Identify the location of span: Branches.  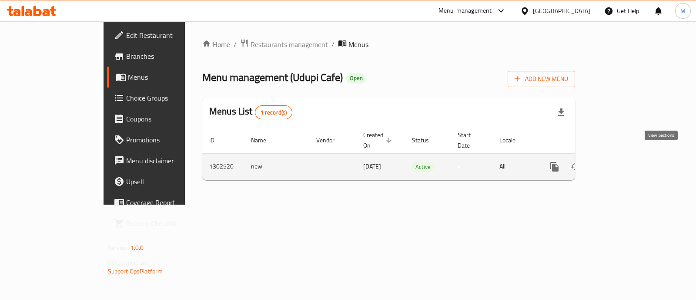
(169, 56).